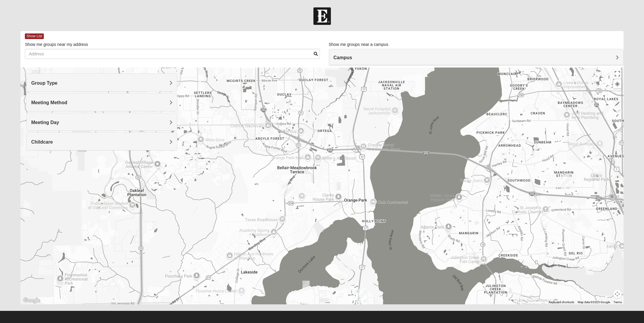  I want to click on img: Google, so click(32, 301).